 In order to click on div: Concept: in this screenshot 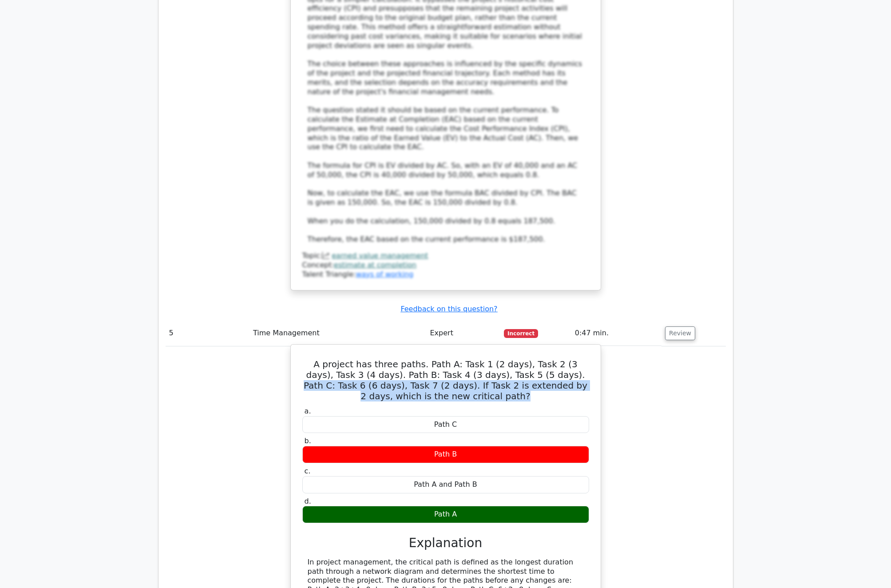, I will do `click(446, 265)`.